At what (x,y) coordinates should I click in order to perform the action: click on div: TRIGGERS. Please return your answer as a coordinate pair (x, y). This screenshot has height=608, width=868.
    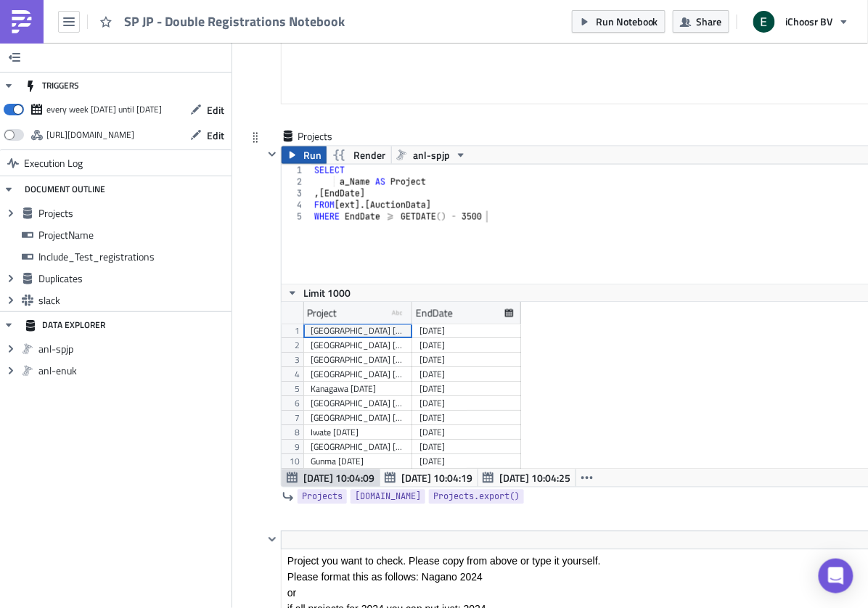
    Looking at the image, I should click on (52, 85).